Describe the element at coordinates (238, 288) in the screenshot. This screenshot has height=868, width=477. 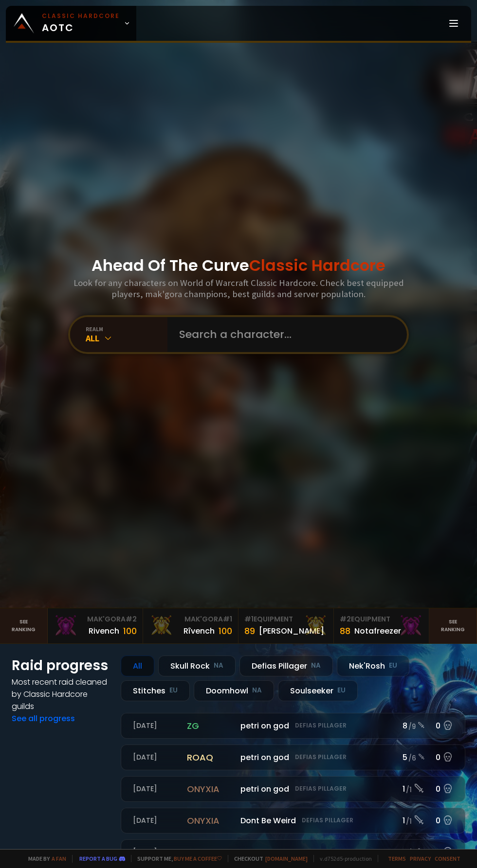
I see `h3: Look for any characters on World of Warcraft Classic Hardcore. Check best equipped players, mak'g...` at that location.